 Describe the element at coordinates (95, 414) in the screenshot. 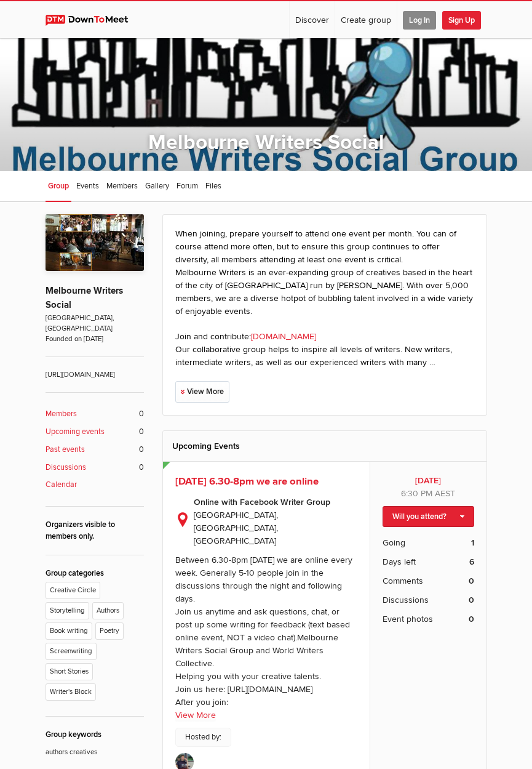

I see `a: Members 0` at that location.